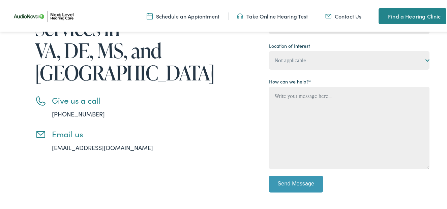 The width and height of the screenshot is (447, 209). Describe the element at coordinates (183, 15) in the screenshot. I see `a: Schedule an Appiontment` at that location.